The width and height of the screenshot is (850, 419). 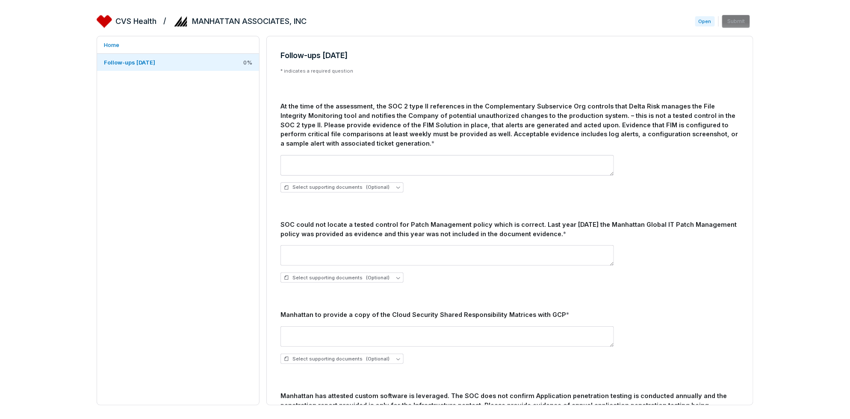 I want to click on a: Home, so click(x=178, y=45).